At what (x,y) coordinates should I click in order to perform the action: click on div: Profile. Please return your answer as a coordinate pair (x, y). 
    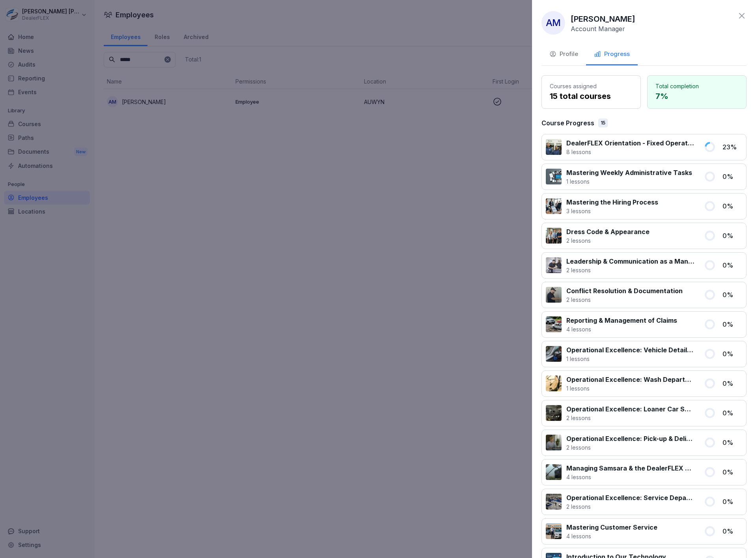
    Looking at the image, I should click on (563, 54).